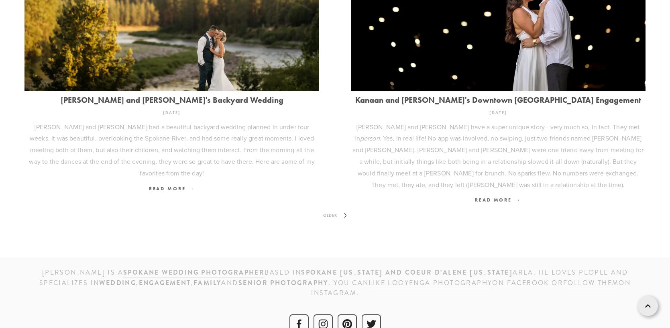 The width and height of the screenshot is (670, 328). Describe the element at coordinates (430, 283) in the screenshot. I see `a: like Looyenga Photography` at that location.